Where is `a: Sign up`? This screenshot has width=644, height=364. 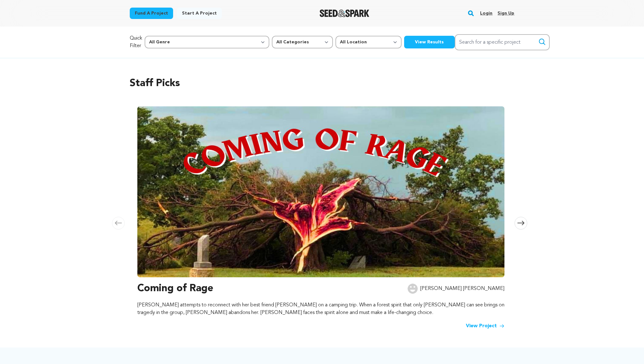 a: Sign up is located at coordinates (505, 14).